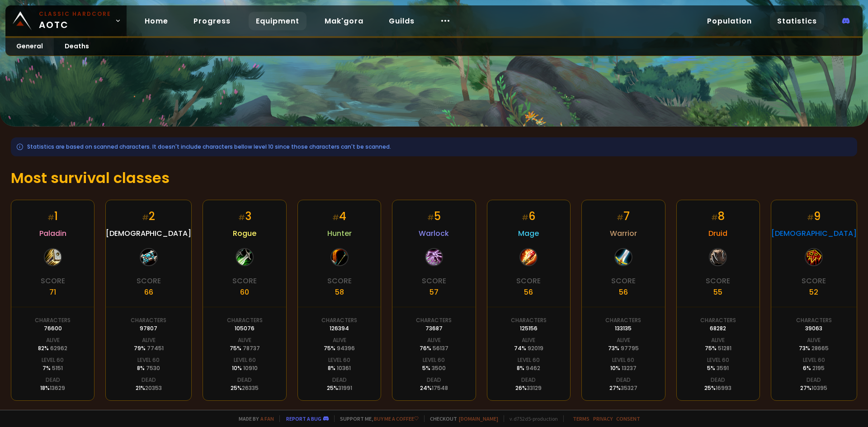 This screenshot has height=427, width=868. Describe the element at coordinates (434, 292) in the screenshot. I see `div: 57` at that location.